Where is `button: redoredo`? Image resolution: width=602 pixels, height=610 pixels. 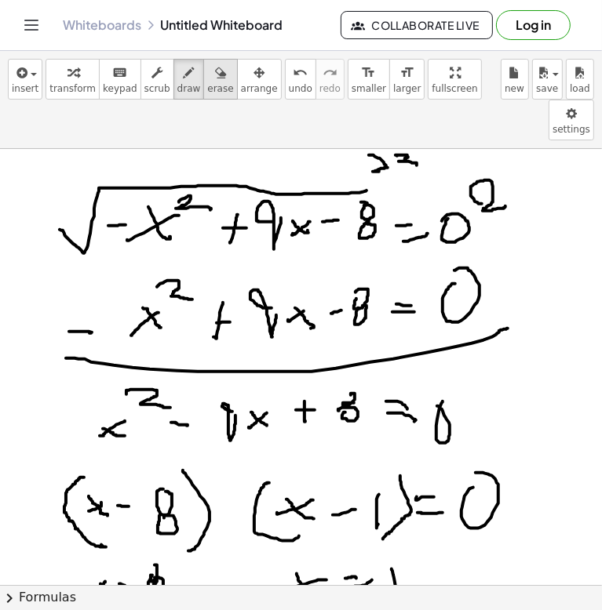 button: redoredo is located at coordinates (330, 79).